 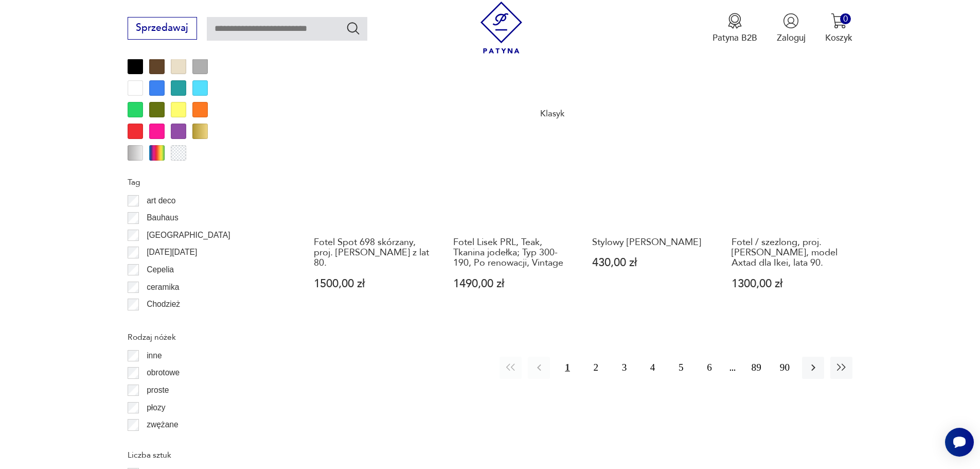 What do you see at coordinates (567, 367) in the screenshot?
I see `button: 1` at bounding box center [567, 367].